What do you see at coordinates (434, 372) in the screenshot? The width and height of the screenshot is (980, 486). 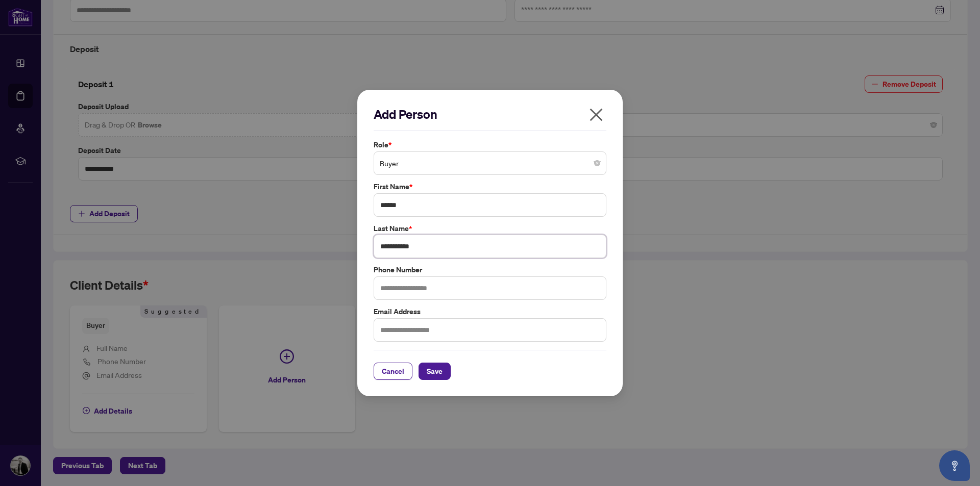 I see `span: Save` at bounding box center [434, 372].